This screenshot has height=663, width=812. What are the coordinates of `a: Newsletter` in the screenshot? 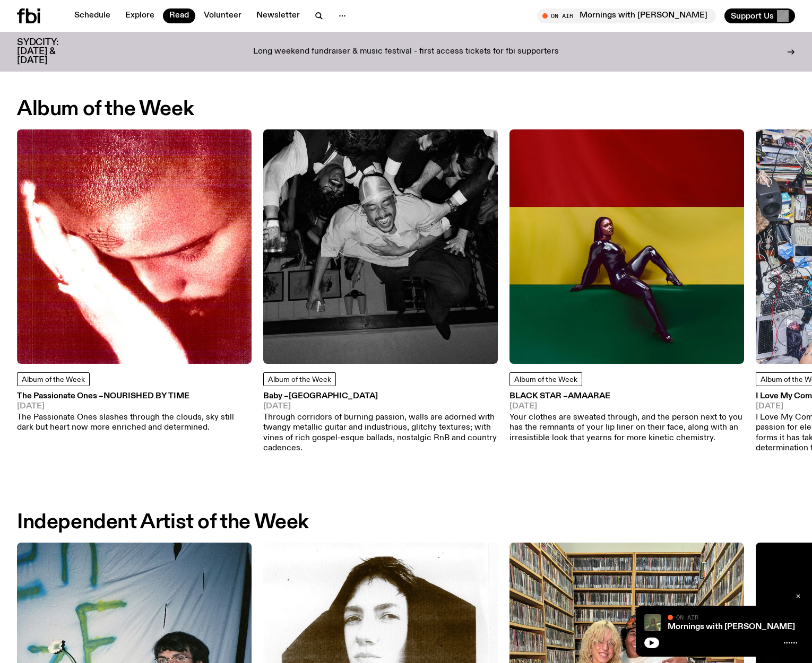 It's located at (278, 16).